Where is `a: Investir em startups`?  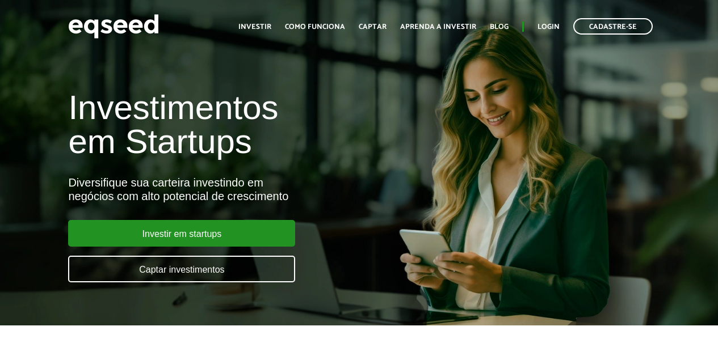
a: Investir em startups is located at coordinates (182, 233).